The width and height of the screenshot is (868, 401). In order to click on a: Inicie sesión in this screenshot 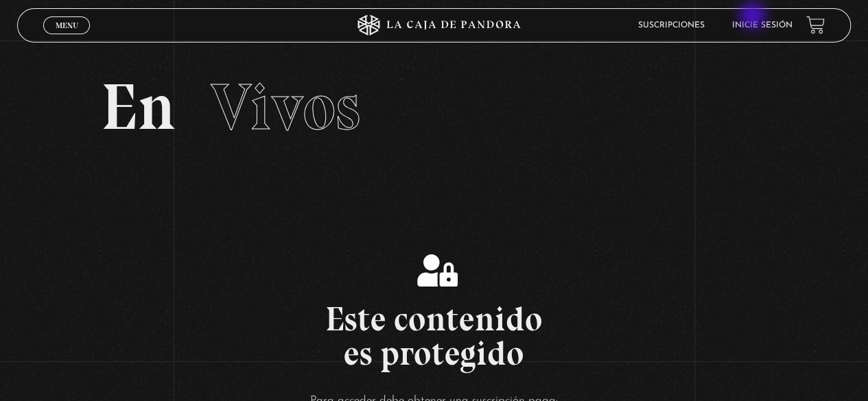, I will do `click(762, 25)`.